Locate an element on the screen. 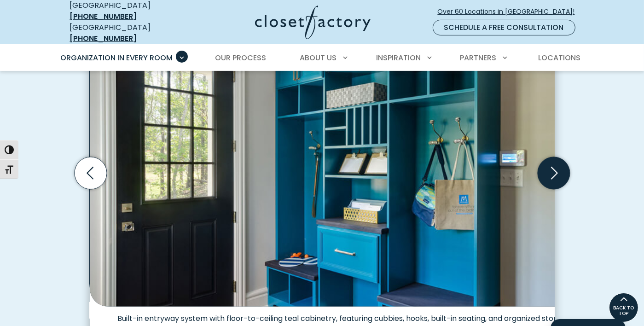  button: Next slide is located at coordinates (554, 173).